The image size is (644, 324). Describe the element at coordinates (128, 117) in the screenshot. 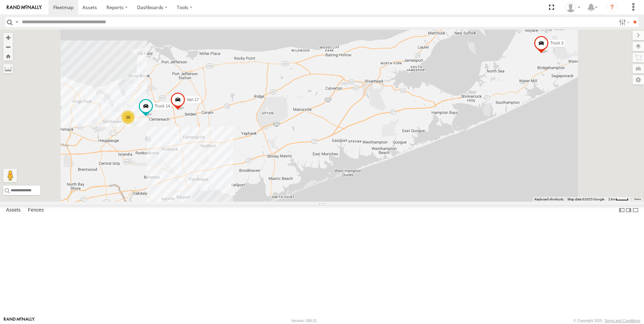

I see `div: 10` at that location.